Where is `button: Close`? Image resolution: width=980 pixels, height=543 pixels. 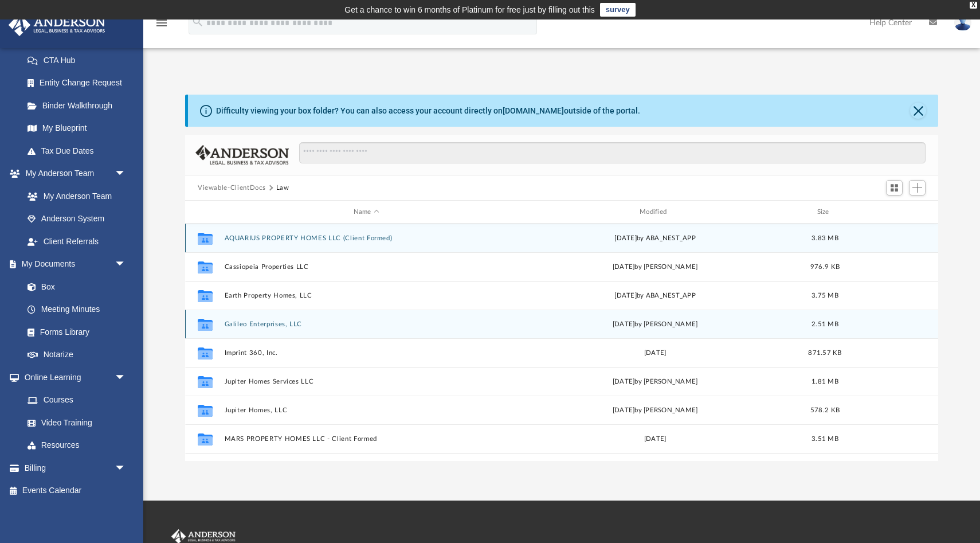
button: Close is located at coordinates (918, 110).